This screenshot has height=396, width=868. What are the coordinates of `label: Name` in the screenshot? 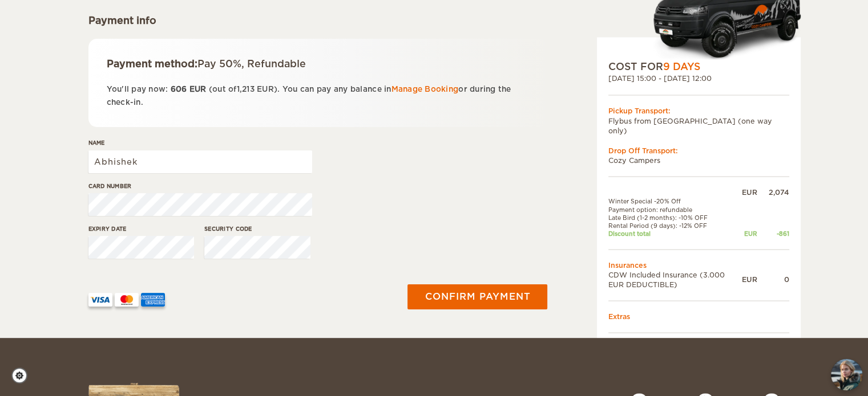 It's located at (200, 143).